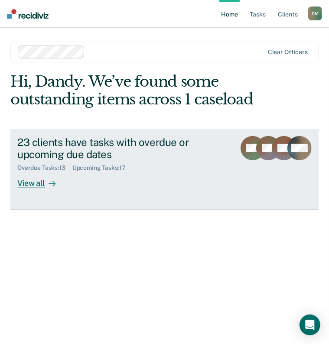  I want to click on a: 23 clients have tasks with overdue or upcoming due datesOverdue Tasks:13Upcoming Tasks:17View all, so click(164, 169).